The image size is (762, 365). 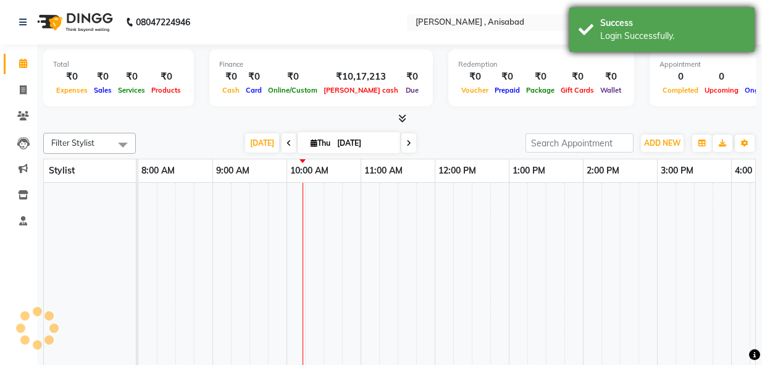 What do you see at coordinates (384, 171) in the screenshot?
I see `a: 11:00 AM` at bounding box center [384, 171].